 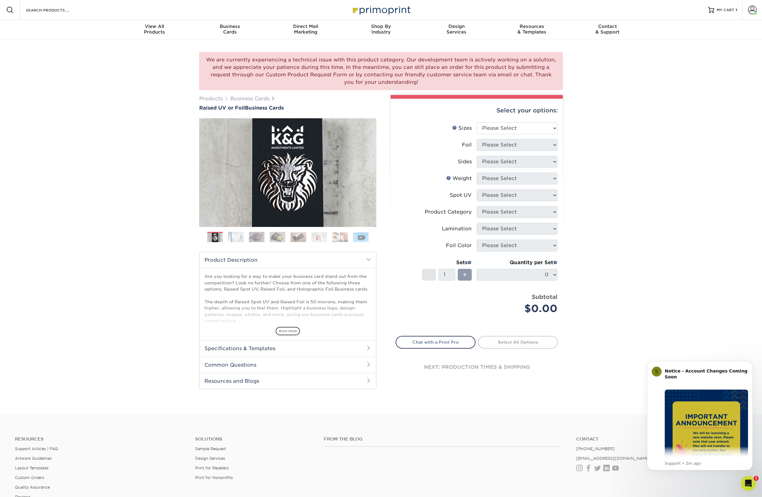 What do you see at coordinates (532, 29) in the screenshot?
I see `div: & Templates` at bounding box center [532, 29].